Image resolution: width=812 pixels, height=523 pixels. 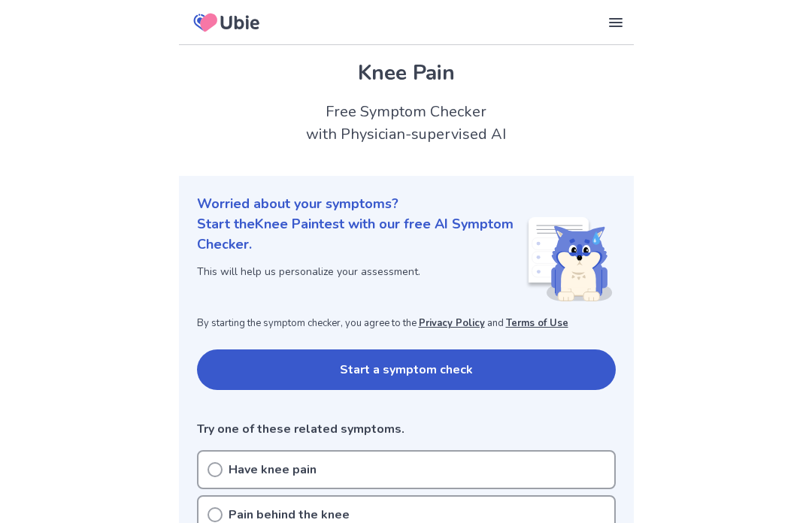 What do you see at coordinates (361, 234) in the screenshot?
I see `p: Start the Knee Pain test with our free AI Symptom Checker.` at bounding box center [361, 234].